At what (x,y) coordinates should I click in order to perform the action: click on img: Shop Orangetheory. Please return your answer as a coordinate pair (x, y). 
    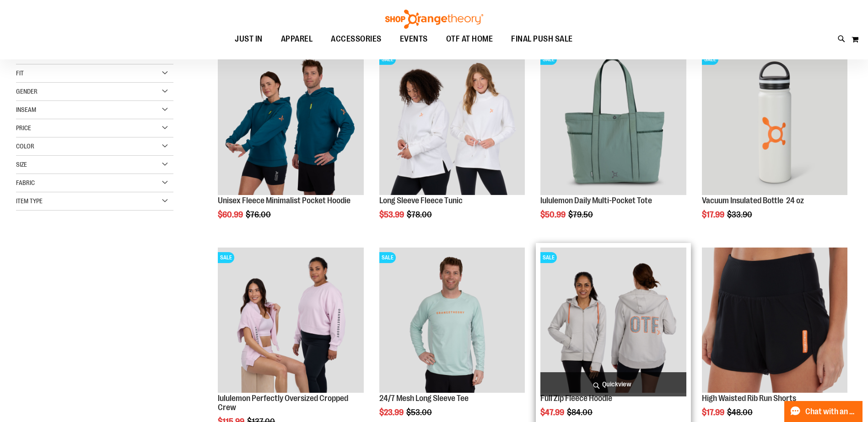
    Looking at the image, I should click on (434, 19).